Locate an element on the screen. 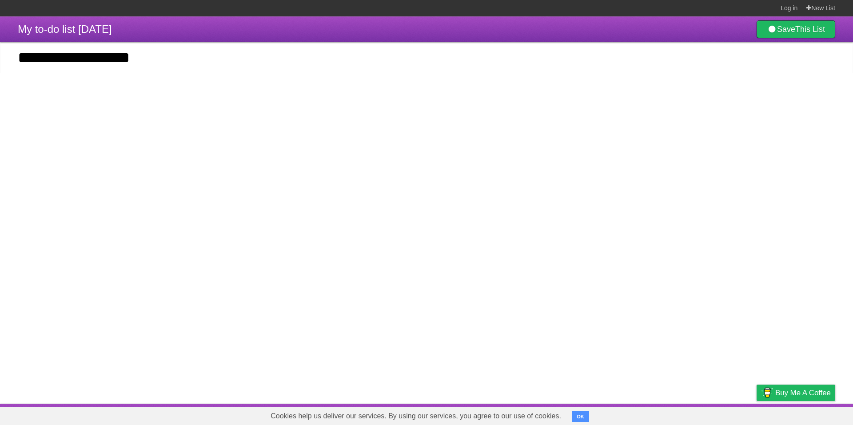  a: Privacy is located at coordinates (756, 415).